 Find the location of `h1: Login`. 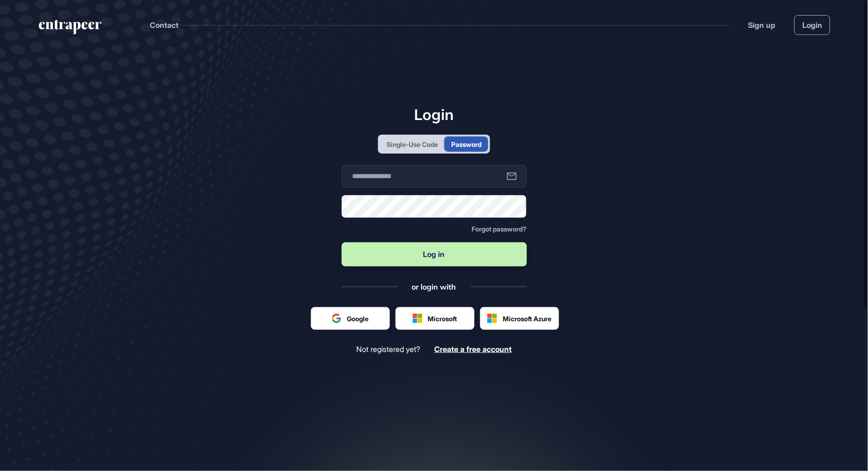

h1: Login is located at coordinates (434, 114).